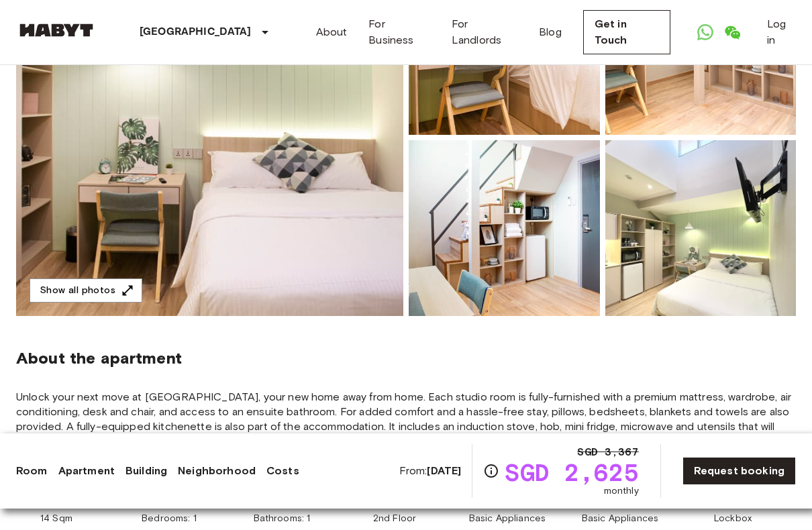  I want to click on svg: Check cost overview for full price breakdown. Please note that discounts apply to new joiners onl..., so click(491, 471).